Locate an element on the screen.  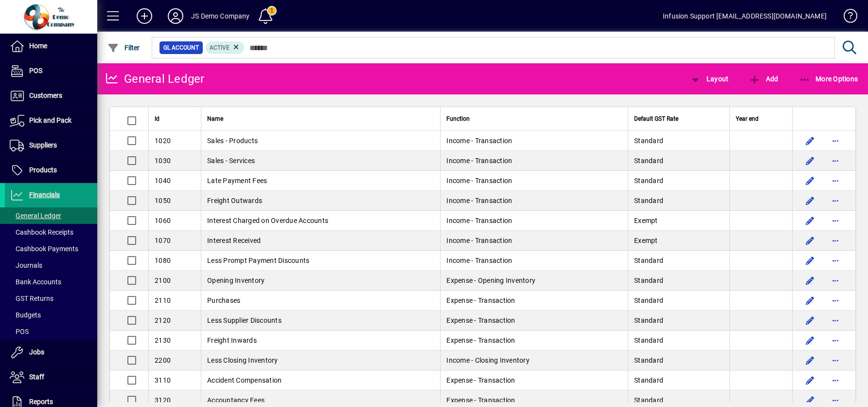
a: GST Returns is located at coordinates (51, 298).